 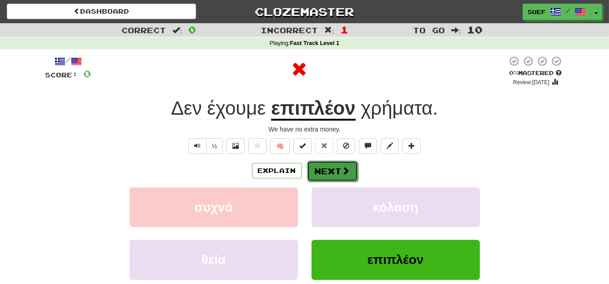 What do you see at coordinates (324, 146) in the screenshot?
I see `button: Reset to 0% Mastered (alt+r)` at bounding box center [324, 146].